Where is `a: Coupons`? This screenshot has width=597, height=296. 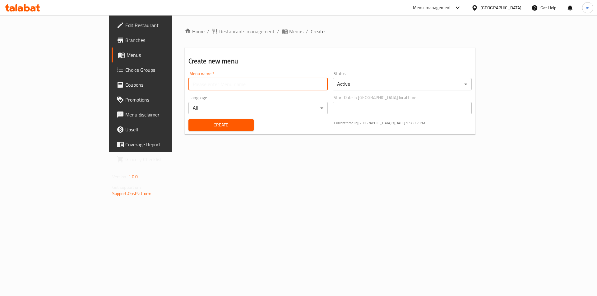 a: Coupons is located at coordinates (160, 85).